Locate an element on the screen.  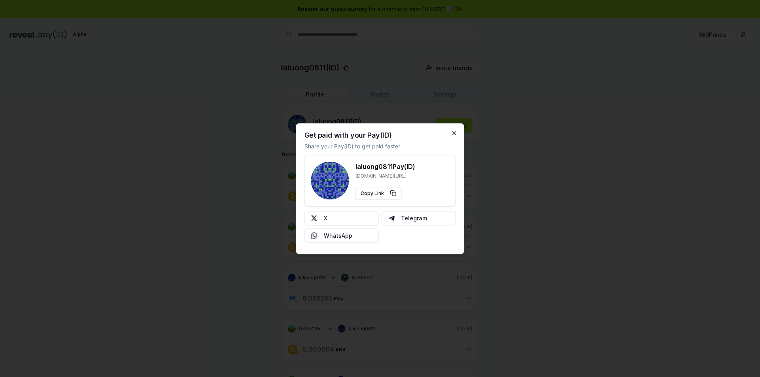
button: Telegram is located at coordinates (419, 218).